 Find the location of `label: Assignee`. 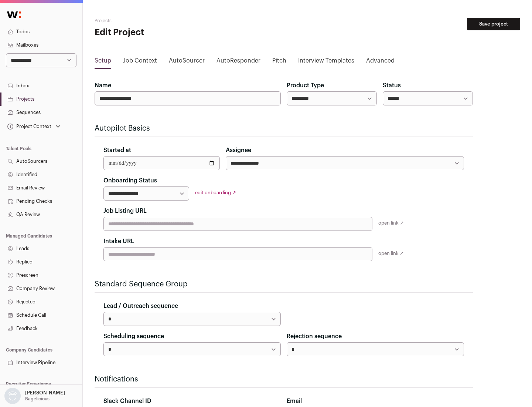

label: Assignee is located at coordinates (238, 150).